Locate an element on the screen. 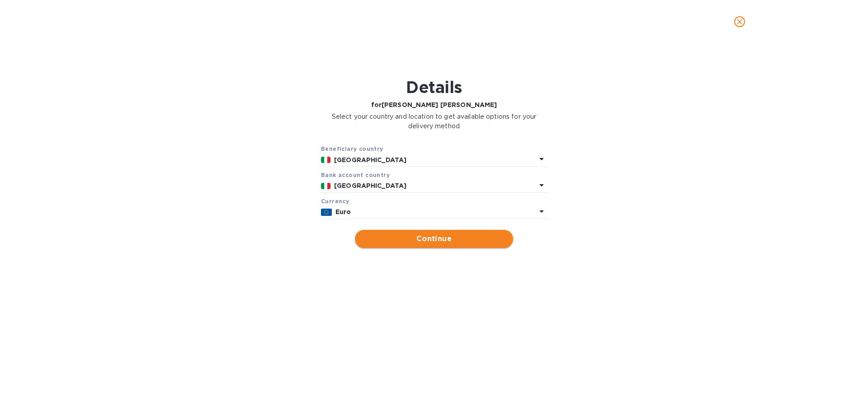 This screenshot has height=415, width=868. b: Bank account cоuntry is located at coordinates (355, 175).